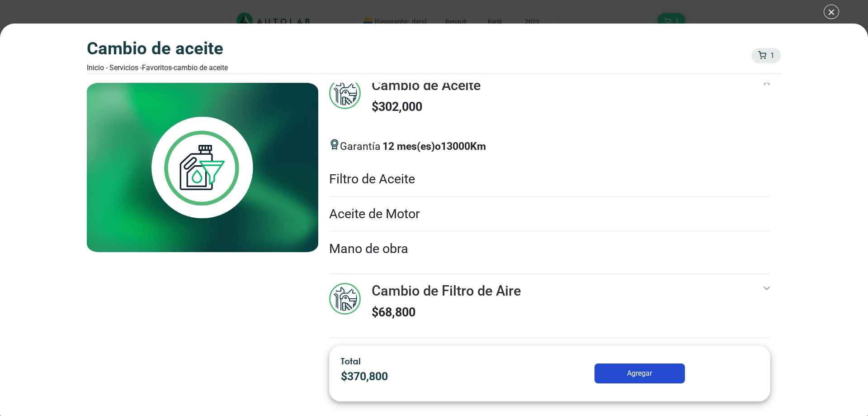  What do you see at coordinates (351, 360) in the screenshot?
I see `span: Total` at bounding box center [351, 360].